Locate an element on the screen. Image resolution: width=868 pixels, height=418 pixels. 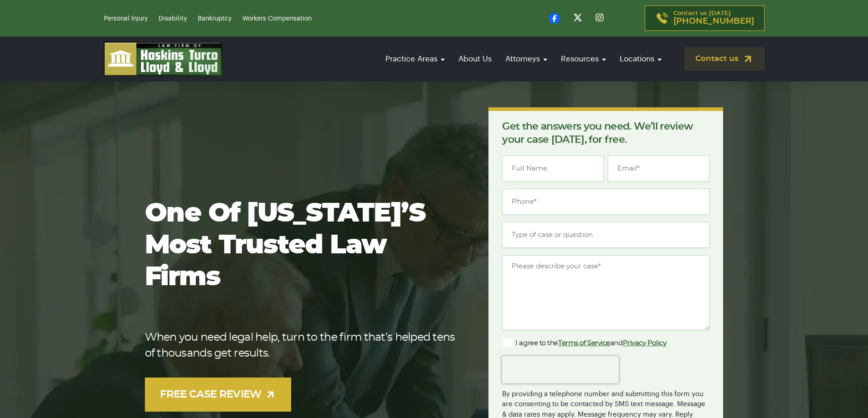
a: Attorneys is located at coordinates (526, 58).